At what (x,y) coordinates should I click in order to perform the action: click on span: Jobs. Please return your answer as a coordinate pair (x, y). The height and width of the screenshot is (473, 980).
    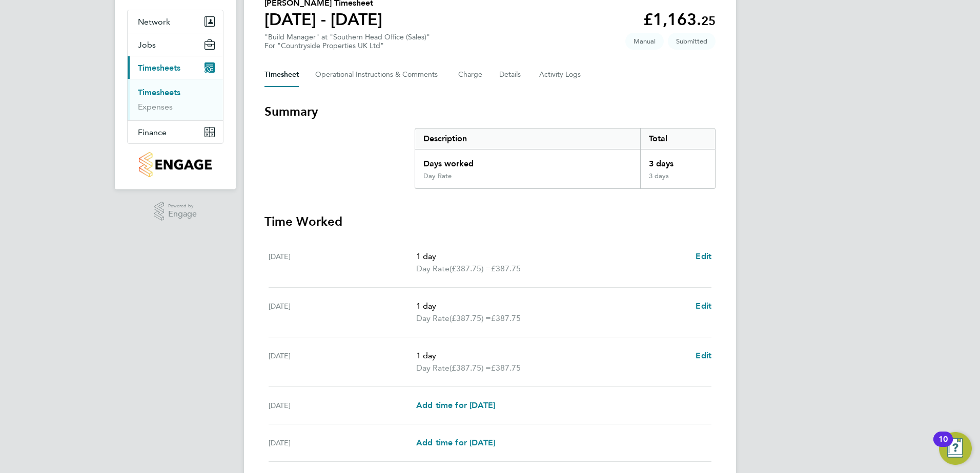
    Looking at the image, I should click on (146, 45).